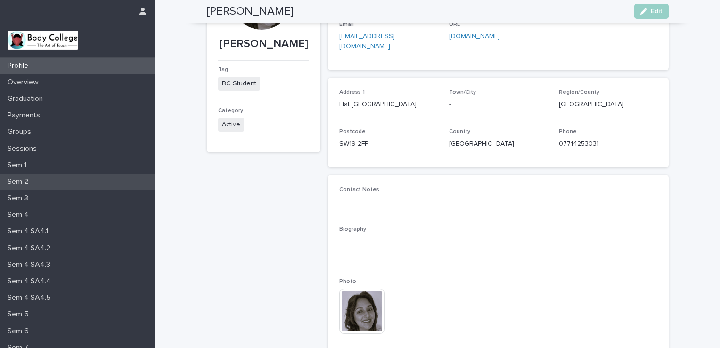 The image size is (720, 348). Describe the element at coordinates (31, 281) in the screenshot. I see `p: Sem 4 SA4.4` at that location.